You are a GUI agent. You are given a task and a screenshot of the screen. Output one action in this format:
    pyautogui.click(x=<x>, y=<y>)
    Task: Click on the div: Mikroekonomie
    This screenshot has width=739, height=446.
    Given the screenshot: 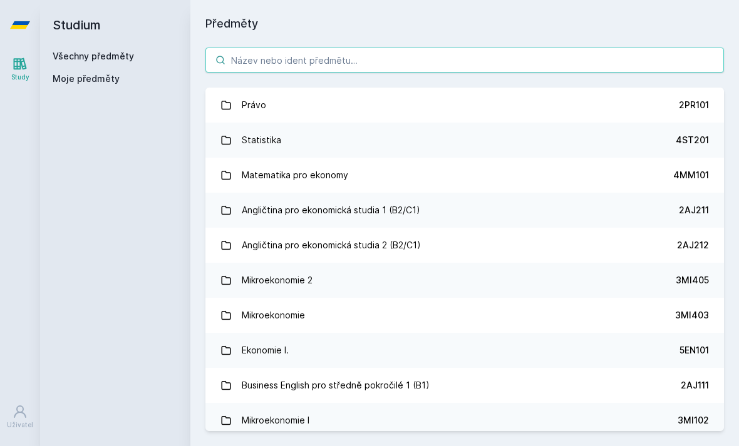 What is the action you would take?
    pyautogui.click(x=273, y=315)
    